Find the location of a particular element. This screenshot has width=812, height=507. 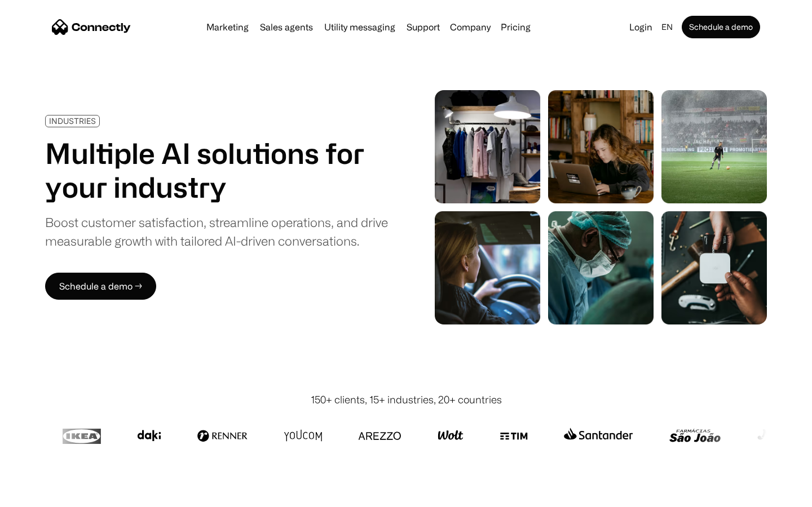

a: Utility messaging is located at coordinates (360, 27).